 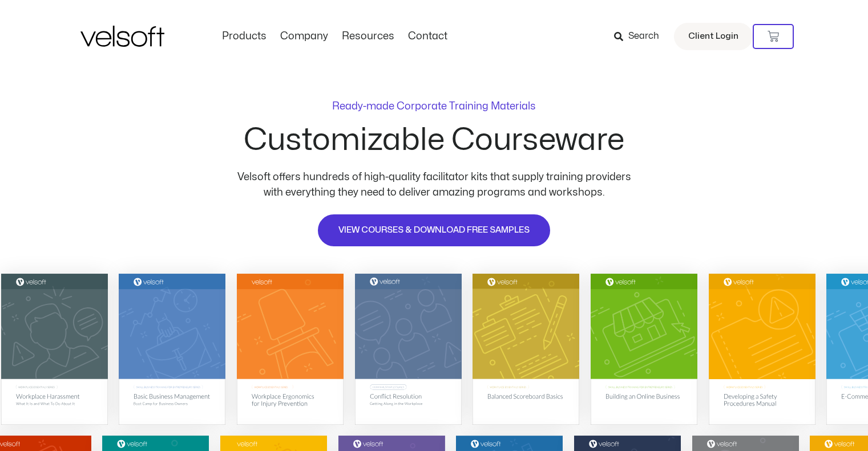 I want to click on h2: Customizable Courseware, so click(x=433, y=141).